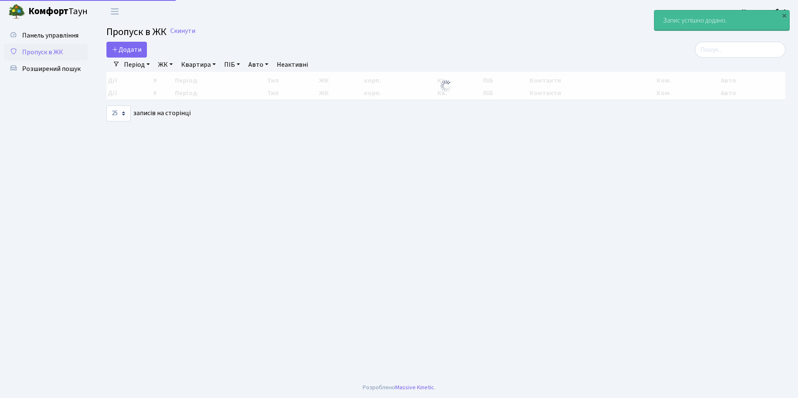 This screenshot has width=798, height=398. What do you see at coordinates (740, 50) in the screenshot?
I see `input: Пошук...` at bounding box center [740, 50].